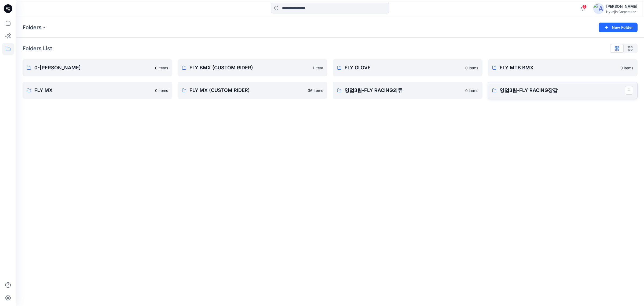  What do you see at coordinates (253, 90) in the screenshot?
I see `a: FLY MX (CUSTOM RIDER)36 items` at bounding box center [253, 90].